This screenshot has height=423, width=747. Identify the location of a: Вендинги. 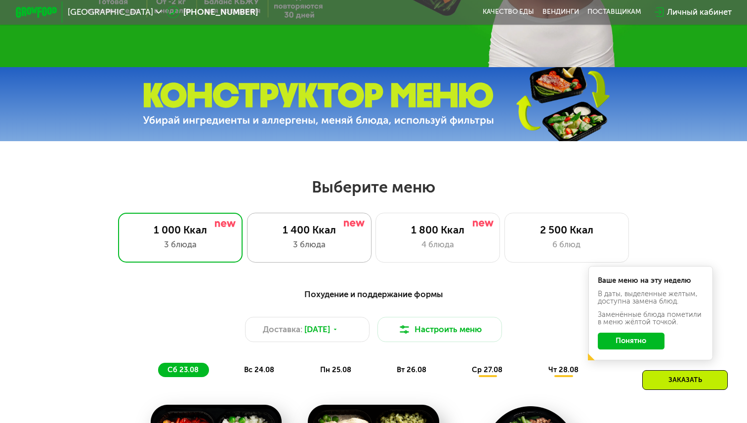
(561, 12).